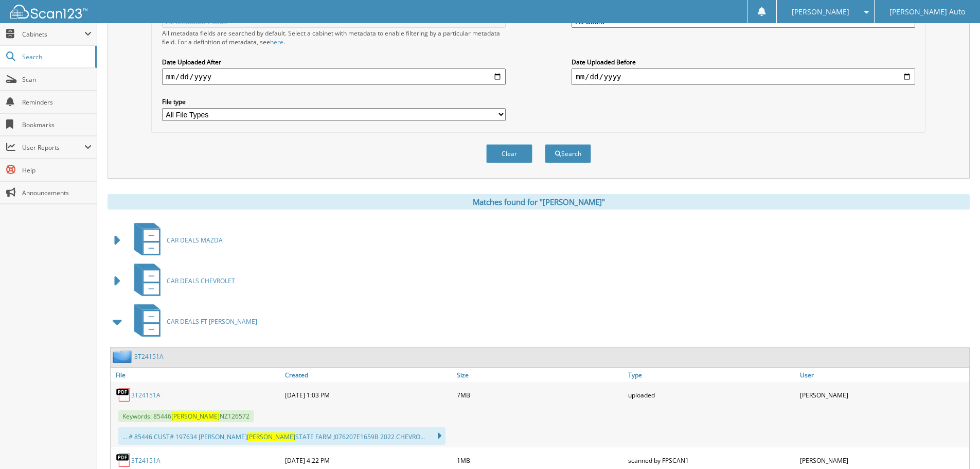 Image resolution: width=980 pixels, height=469 pixels. Describe the element at coordinates (57, 125) in the screenshot. I see `span: Bookmarks` at that location.